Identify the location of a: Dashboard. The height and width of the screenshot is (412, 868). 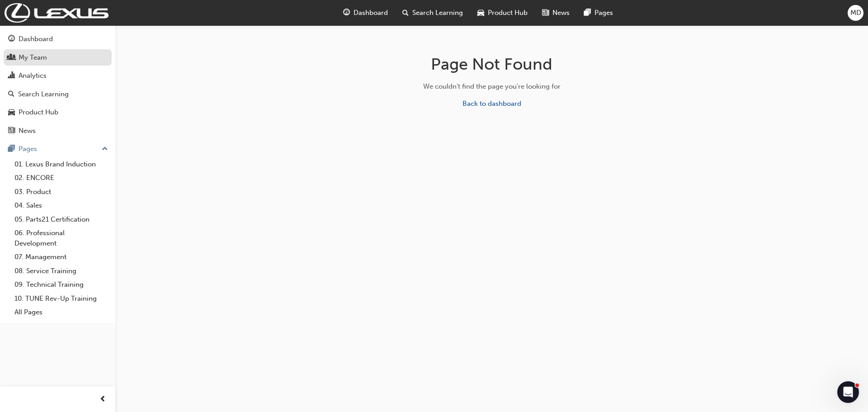
(58, 39).